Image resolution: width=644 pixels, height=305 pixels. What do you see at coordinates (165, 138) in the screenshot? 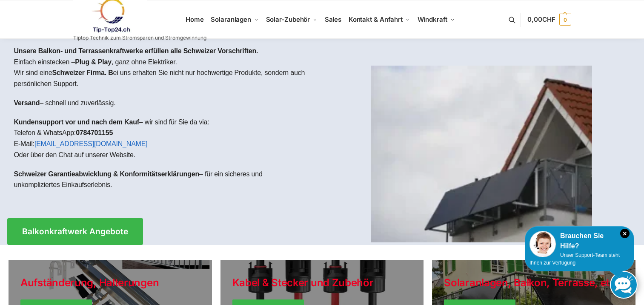
I see `p: – wir sind für Sie da via: Telefon & WhatsApp: E-Mail: Oder über den Chat auf unserer Website.` at bounding box center [165, 138].